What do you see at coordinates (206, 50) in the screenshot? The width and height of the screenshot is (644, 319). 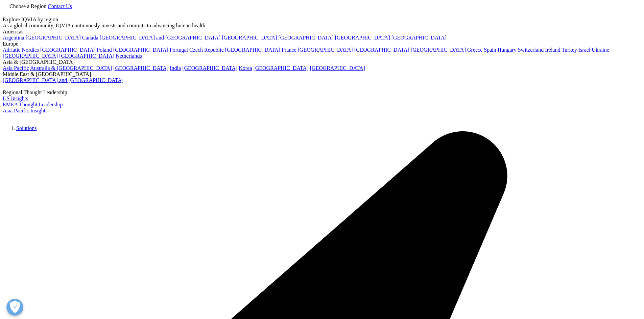 I see `a: Czech Republic` at bounding box center [206, 50].